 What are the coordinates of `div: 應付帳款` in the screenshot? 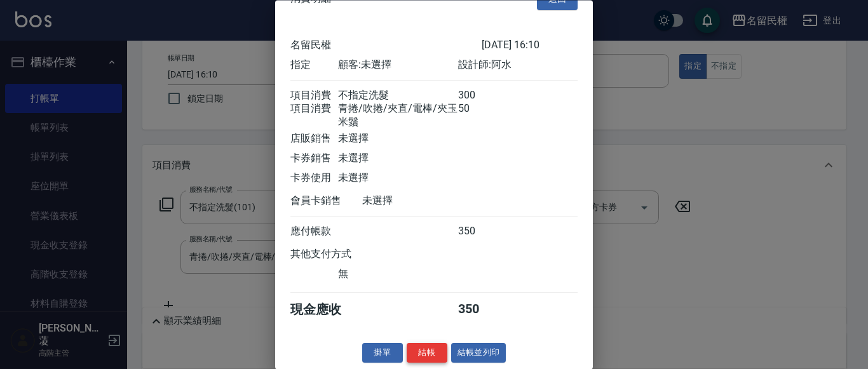 It's located at (314, 232).